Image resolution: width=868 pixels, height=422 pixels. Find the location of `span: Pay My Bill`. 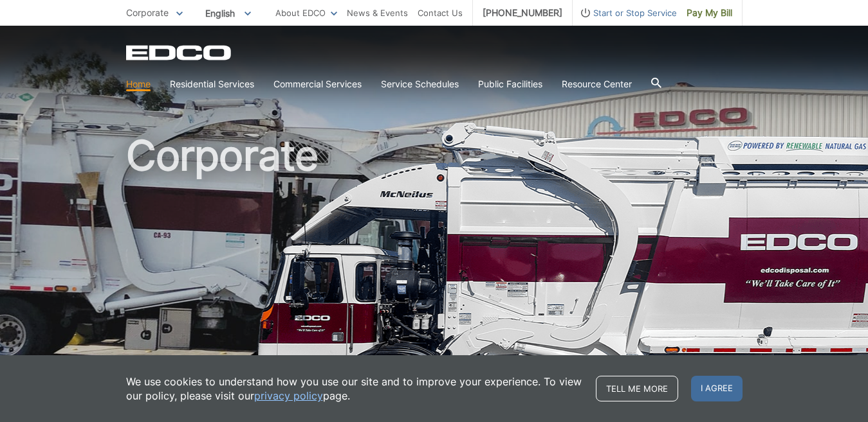

span: Pay My Bill is located at coordinates (709, 13).